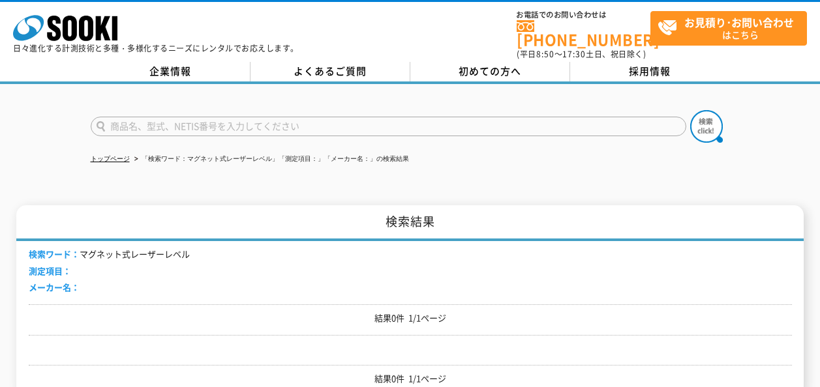  I want to click on li: マグネット式レーザーレベル, so click(109, 254).